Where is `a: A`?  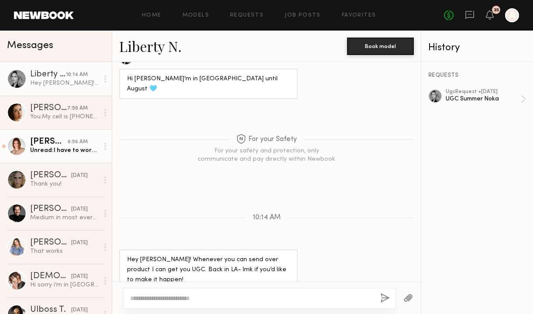 a: A is located at coordinates (512, 15).